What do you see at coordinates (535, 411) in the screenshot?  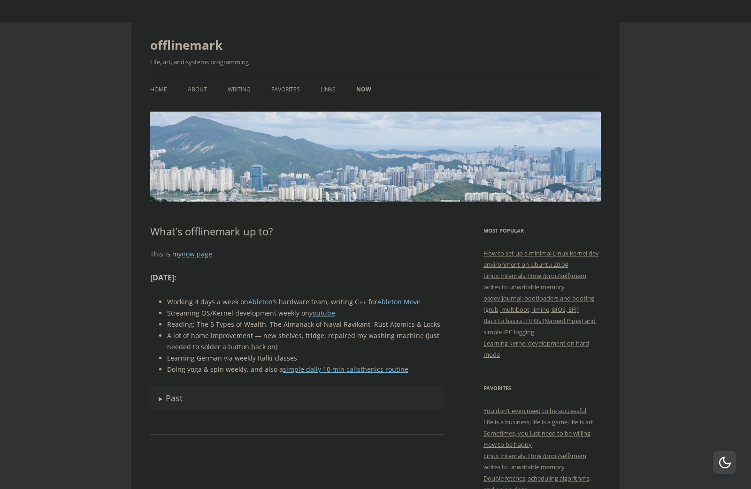 I see `a: You don’t even need to be successful` at bounding box center [535, 411].